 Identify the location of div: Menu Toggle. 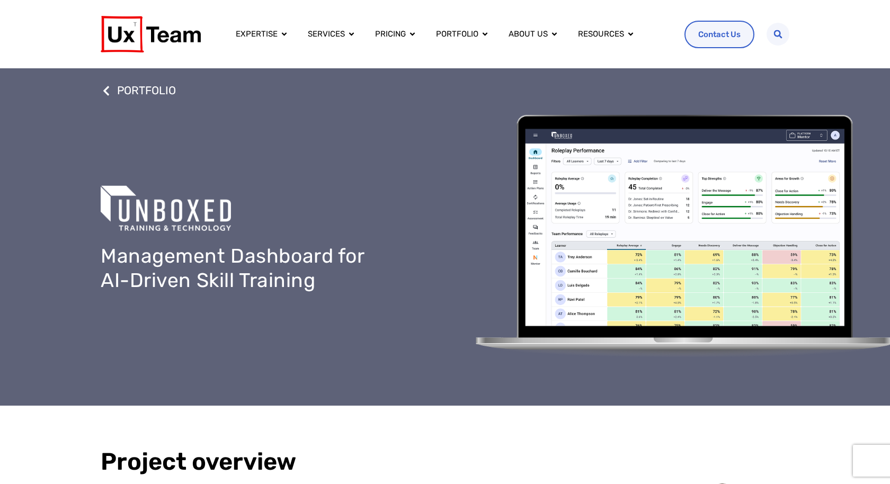
(452, 34).